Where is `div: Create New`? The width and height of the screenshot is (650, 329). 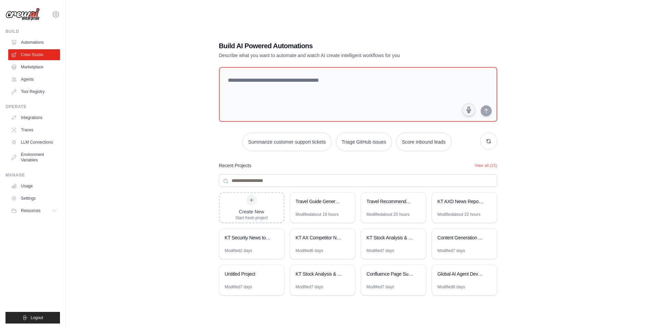
div: Create New is located at coordinates (251, 212).